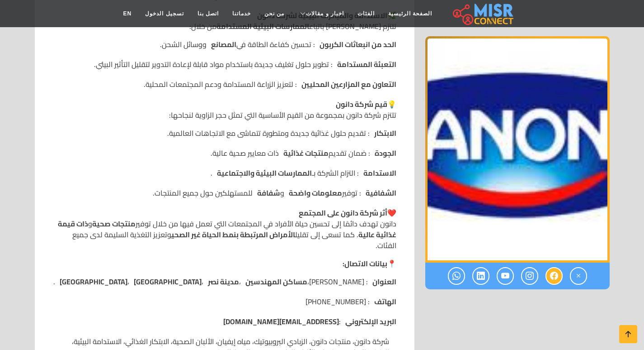 This screenshot has width=644, height=350. Describe the element at coordinates (224, 84) in the screenshot. I see `li: : لتعزيز الزراعة المستدامة ودعم المجتمعات المحلية.` at that location.